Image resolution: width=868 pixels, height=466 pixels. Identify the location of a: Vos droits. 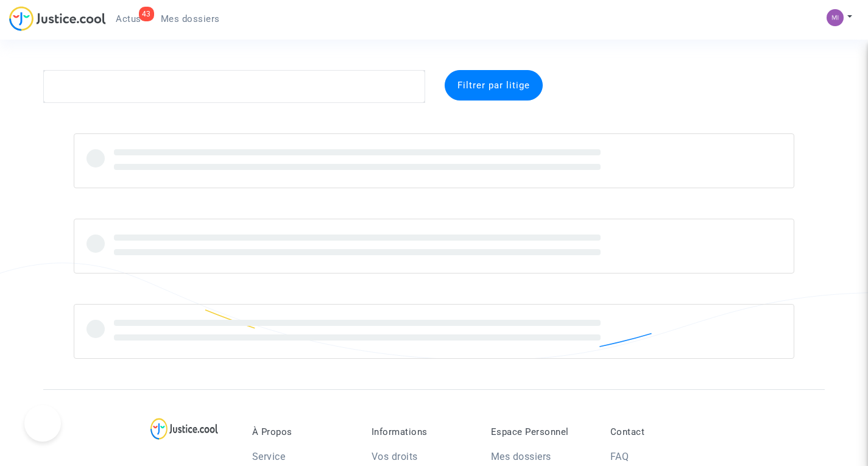
(395, 457).